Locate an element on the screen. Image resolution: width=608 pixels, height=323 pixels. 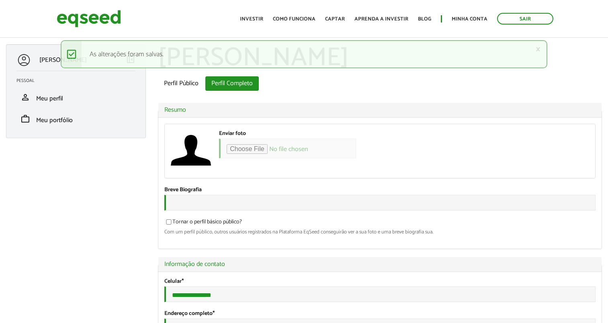
a: Perfil Público is located at coordinates (181, 84).